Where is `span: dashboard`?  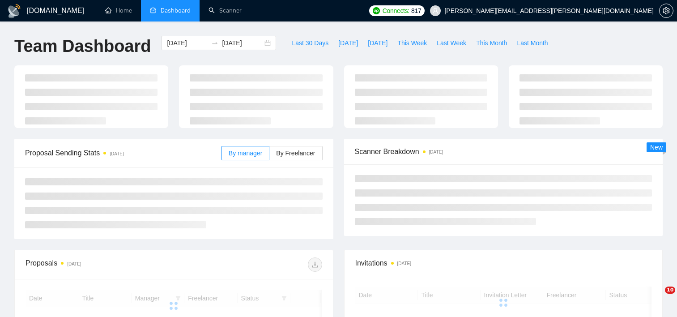 span: dashboard is located at coordinates (153, 10).